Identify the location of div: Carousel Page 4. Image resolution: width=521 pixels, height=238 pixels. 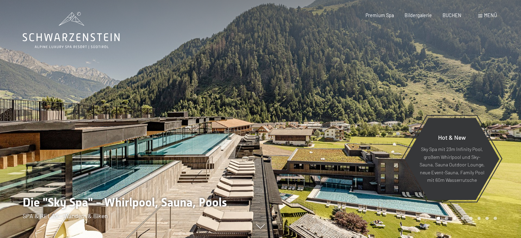
(463, 219).